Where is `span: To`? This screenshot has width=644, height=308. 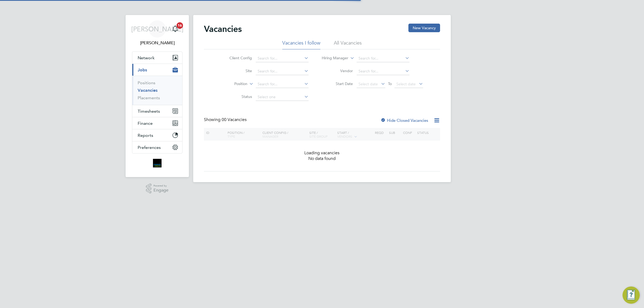 span: To is located at coordinates (390, 84).